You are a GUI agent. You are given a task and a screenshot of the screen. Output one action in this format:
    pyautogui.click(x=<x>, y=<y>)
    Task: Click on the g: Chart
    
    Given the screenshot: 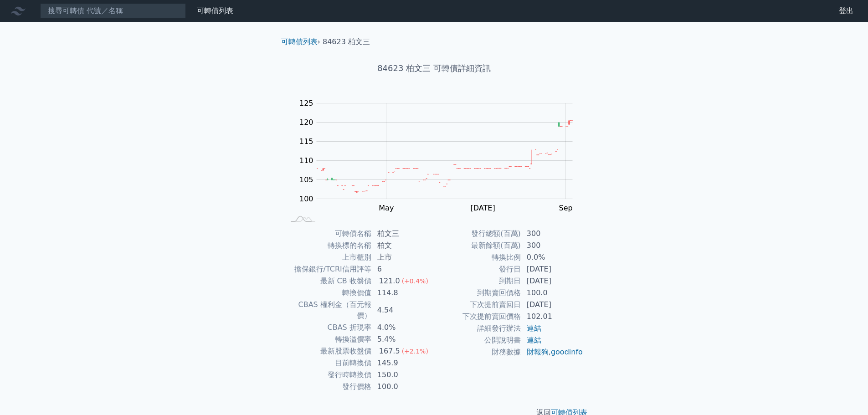 What is the action you would take?
    pyautogui.click(x=441, y=156)
    